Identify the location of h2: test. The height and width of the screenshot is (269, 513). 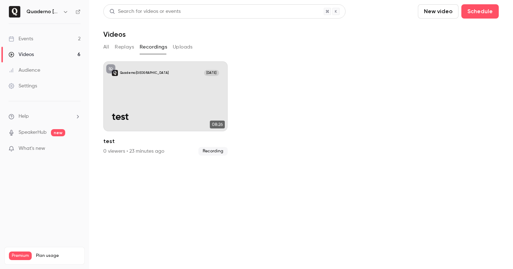
(165, 141).